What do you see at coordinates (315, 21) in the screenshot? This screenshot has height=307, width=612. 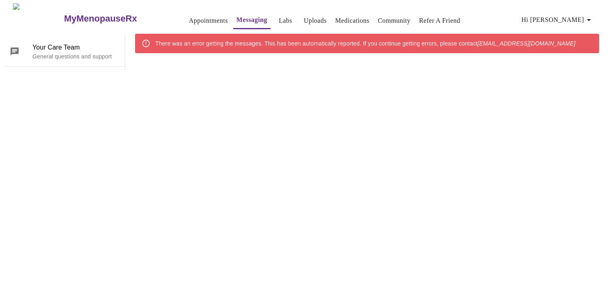 I see `button: Uploads` at bounding box center [315, 21].